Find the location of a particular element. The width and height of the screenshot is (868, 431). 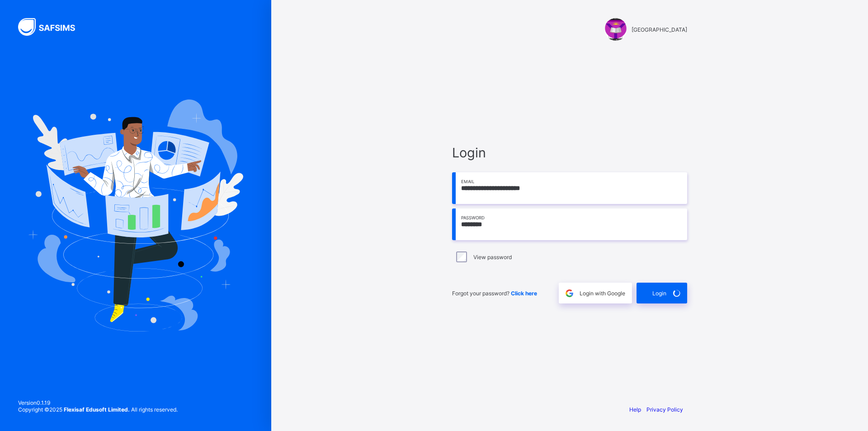

a: Privacy Policy is located at coordinates (664, 410).